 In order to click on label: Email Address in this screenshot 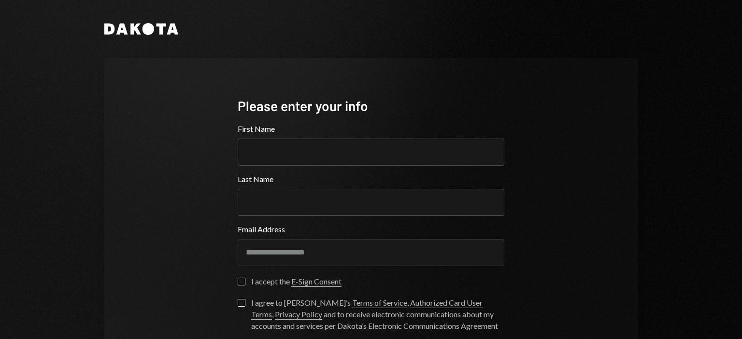, I will do `click(371, 229)`.